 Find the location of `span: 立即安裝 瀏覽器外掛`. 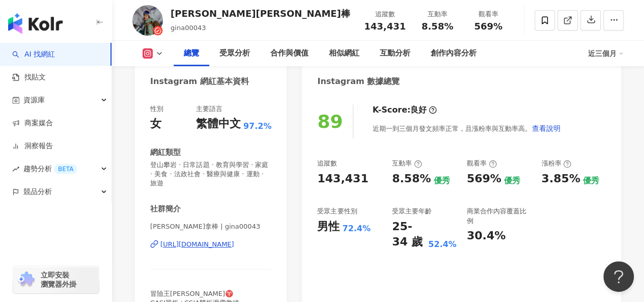

span: 立即安裝 瀏覽器外掛 is located at coordinates (58, 279).